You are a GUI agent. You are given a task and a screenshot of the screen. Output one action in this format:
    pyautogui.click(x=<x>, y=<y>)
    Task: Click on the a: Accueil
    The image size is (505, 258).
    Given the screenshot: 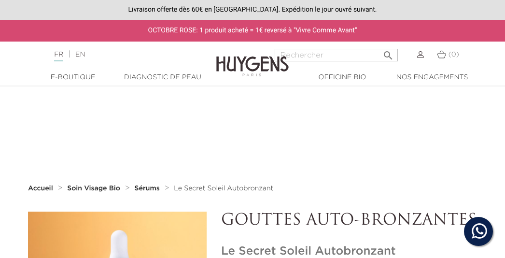 What is the action you would take?
    pyautogui.click(x=42, y=188)
    